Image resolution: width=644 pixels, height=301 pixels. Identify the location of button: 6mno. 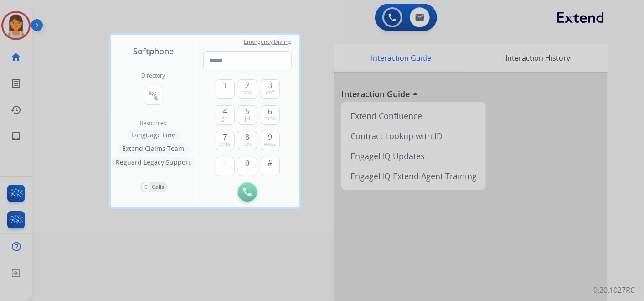
(271, 115).